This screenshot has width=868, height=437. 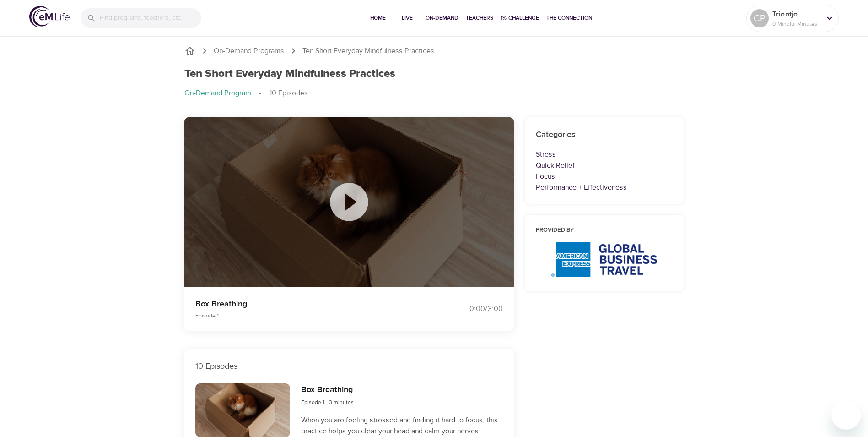 I want to click on h6: Provided by, so click(x=605, y=230).